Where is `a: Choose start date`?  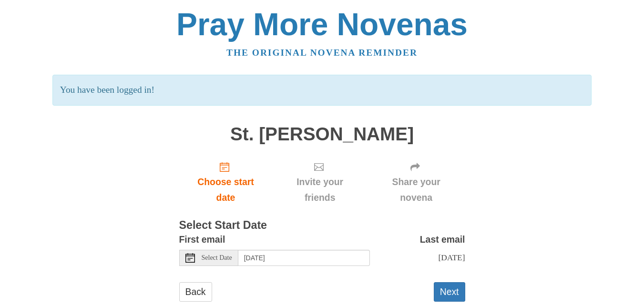 a: Choose start date is located at coordinates (226, 182).